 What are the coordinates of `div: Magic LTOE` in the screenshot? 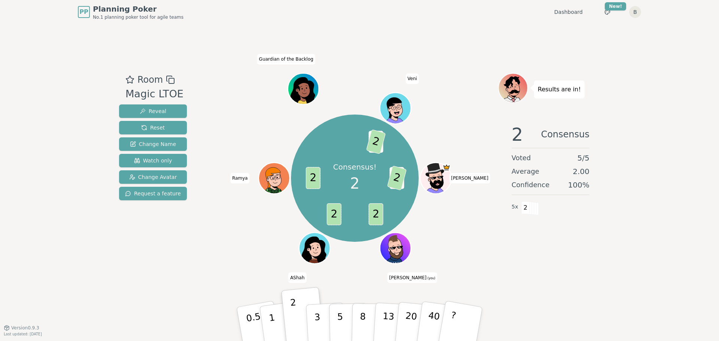 It's located at (154, 94).